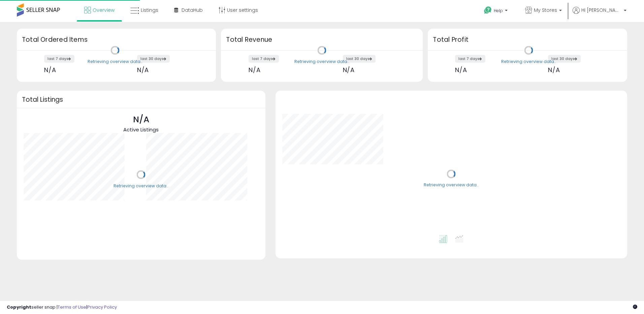 The height and width of the screenshot is (314, 644). I want to click on span: Overview, so click(103, 10).